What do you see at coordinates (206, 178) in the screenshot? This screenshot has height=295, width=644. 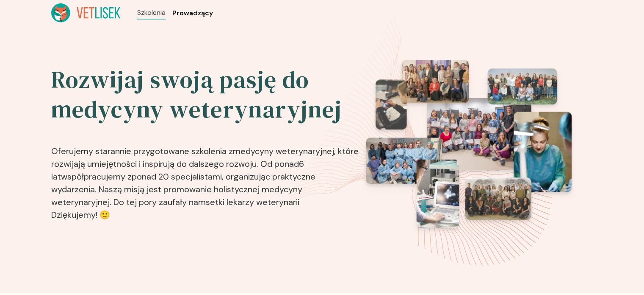 I see `p: Oferujemy starannie przygotowane szkolenia z , które rozwijają umiejętności i inspirują do dalsze...` at bounding box center [206, 178].